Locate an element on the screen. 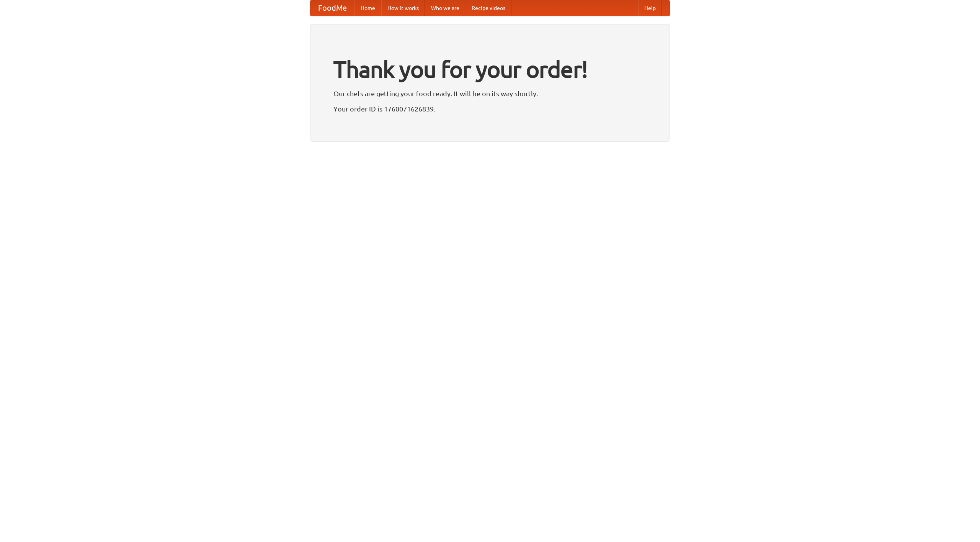 The height and width of the screenshot is (542, 980). p: Our chefs are getting your food ready. It will be on its way shortly. is located at coordinates (490, 94).